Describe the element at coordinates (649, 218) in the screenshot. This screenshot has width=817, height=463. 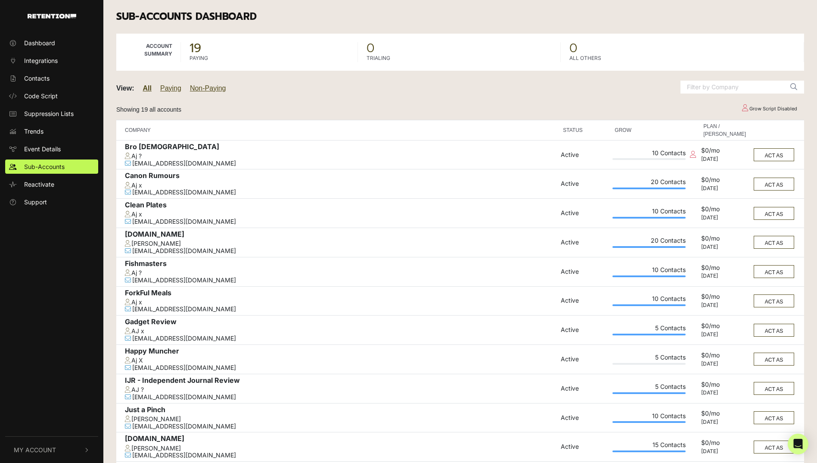
I see `div: Plan Usage: 31850%` at that location.